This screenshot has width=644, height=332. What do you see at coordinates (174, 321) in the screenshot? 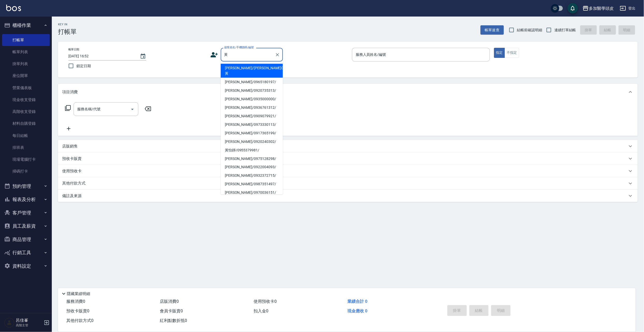
I see `span: 紅利點數折抵 0` at bounding box center [174, 321].